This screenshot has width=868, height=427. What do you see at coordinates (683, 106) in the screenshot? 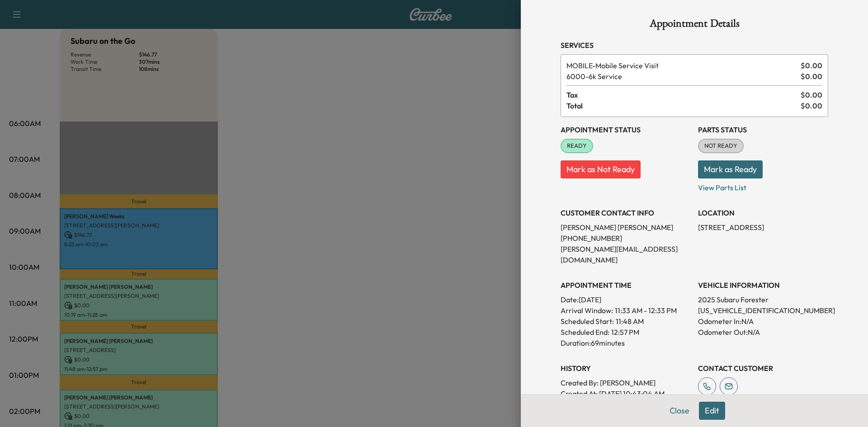
I see `span: Total` at bounding box center [683, 106].